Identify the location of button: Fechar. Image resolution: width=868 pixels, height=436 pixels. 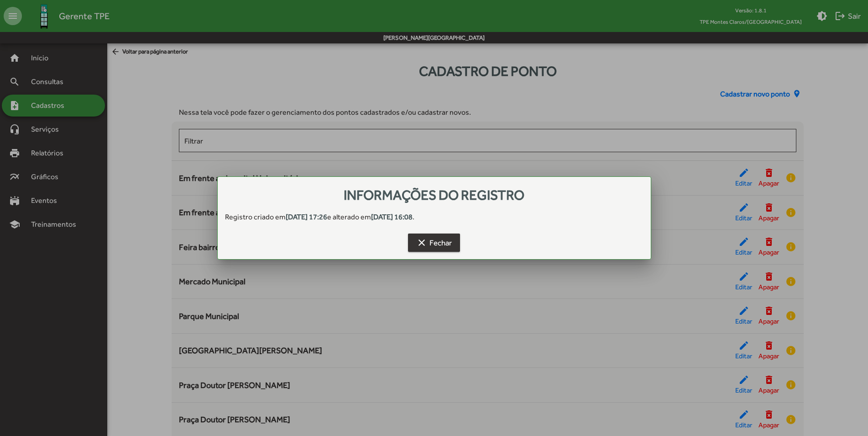
(434, 243).